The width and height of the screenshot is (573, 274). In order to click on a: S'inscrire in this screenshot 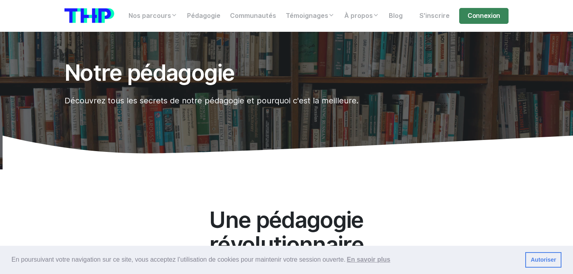, I will do `click(434, 16)`.